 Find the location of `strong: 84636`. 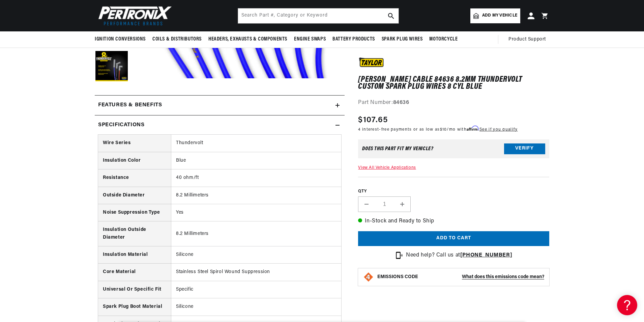

strong: 84636 is located at coordinates (401, 103).